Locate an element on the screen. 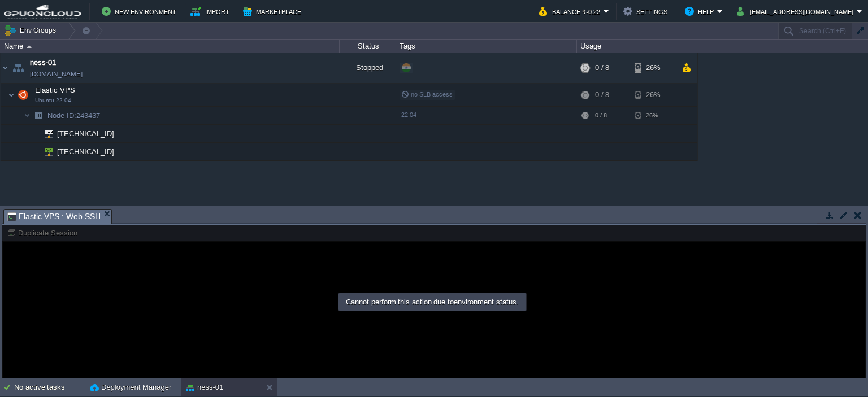  div: Status is located at coordinates (368, 46).